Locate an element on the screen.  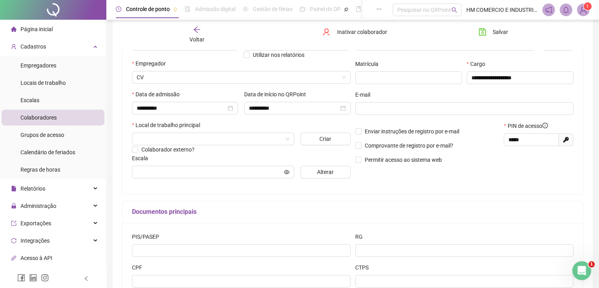
span: Integrações is located at coordinates (35, 240).